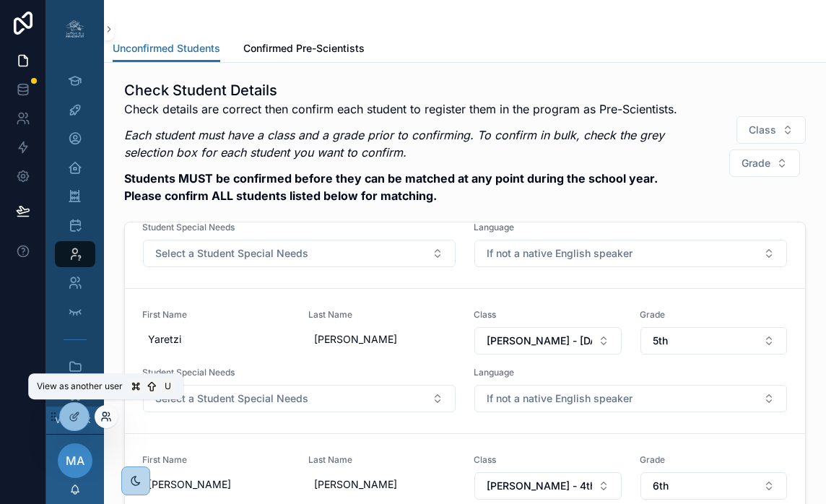 This screenshot has height=504, width=826. Describe the element at coordinates (660, 341) in the screenshot. I see `span: 5th` at that location.